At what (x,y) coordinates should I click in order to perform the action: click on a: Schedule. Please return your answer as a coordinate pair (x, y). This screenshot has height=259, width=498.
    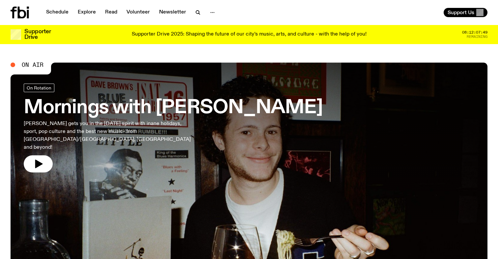
    Looking at the image, I should click on (57, 13).